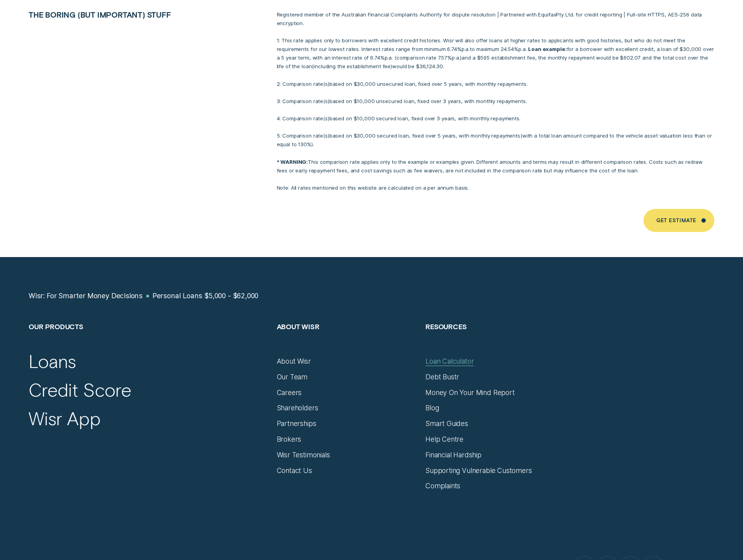  Describe the element at coordinates (479, 471) in the screenshot. I see `a: Supporting Vulnerable Customers` at that location.